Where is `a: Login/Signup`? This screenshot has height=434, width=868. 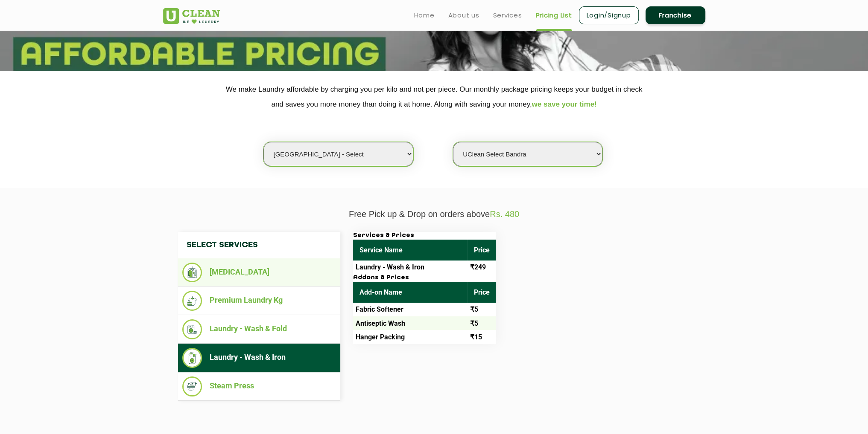
a: Login/Signup is located at coordinates (609, 16).